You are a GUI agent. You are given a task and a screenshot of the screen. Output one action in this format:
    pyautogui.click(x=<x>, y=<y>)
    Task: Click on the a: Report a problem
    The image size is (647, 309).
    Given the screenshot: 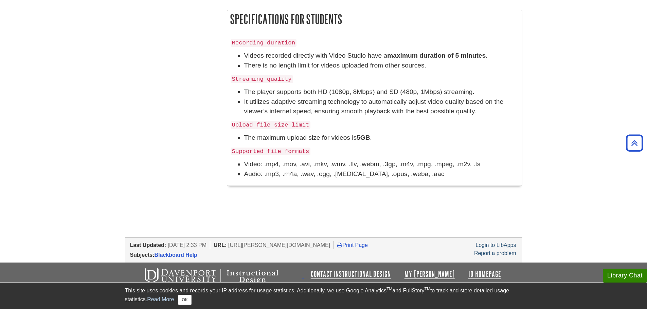 What is the action you would take?
    pyautogui.click(x=495, y=253)
    